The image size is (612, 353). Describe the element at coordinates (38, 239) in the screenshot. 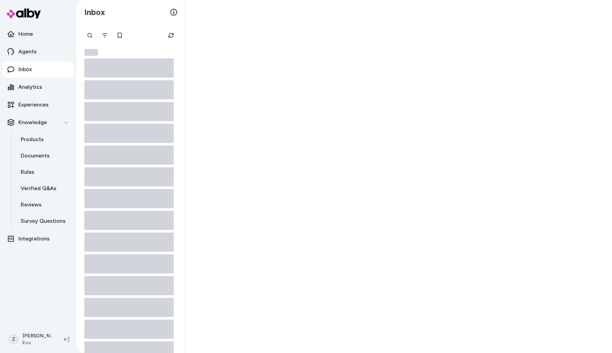

I see `a: Integrations` at that location.